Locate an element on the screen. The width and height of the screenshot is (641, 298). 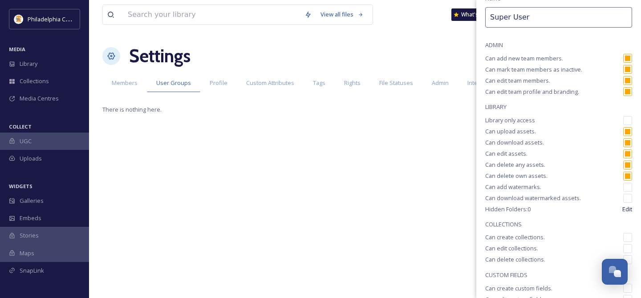
span: Can download watermarked assets. is located at coordinates (533, 198).